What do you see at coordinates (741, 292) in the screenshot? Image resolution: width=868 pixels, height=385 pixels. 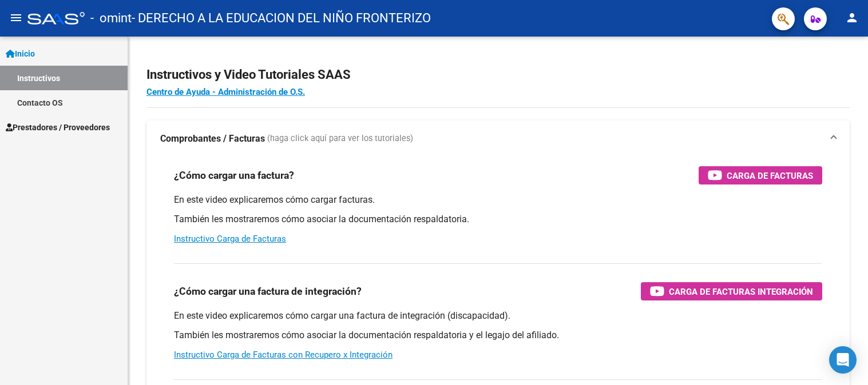 I see `span: Carga de Facturas Integración` at bounding box center [741, 292].